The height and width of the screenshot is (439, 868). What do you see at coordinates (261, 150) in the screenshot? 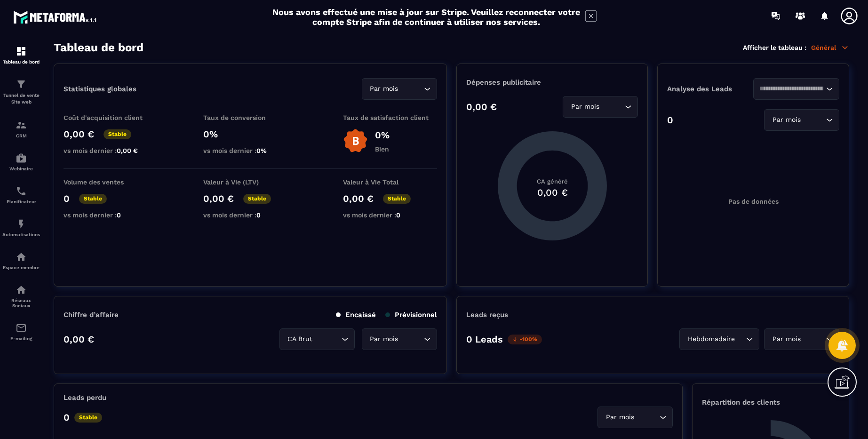
I see `span: 0%` at bounding box center [261, 150].